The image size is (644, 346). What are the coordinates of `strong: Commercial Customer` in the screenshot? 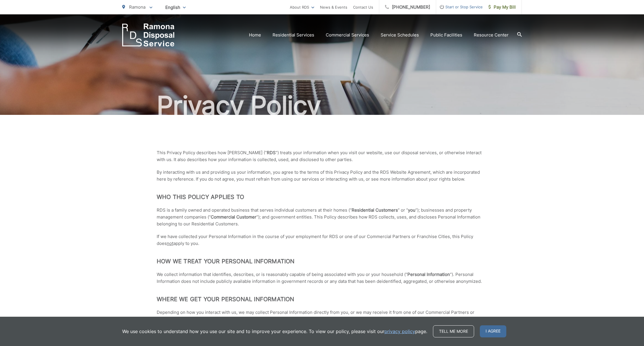 It's located at (234, 217).